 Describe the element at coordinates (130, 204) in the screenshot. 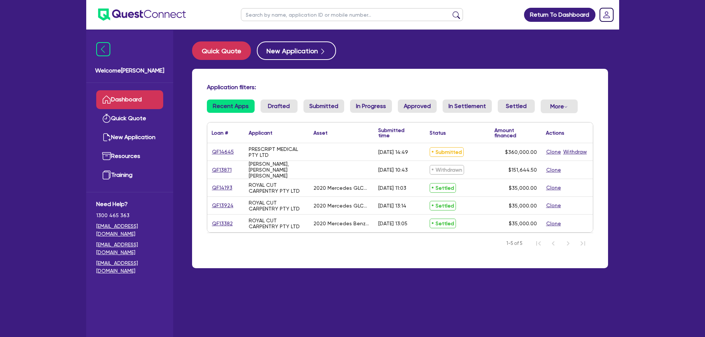

I see `span: Need Help?` at that location.